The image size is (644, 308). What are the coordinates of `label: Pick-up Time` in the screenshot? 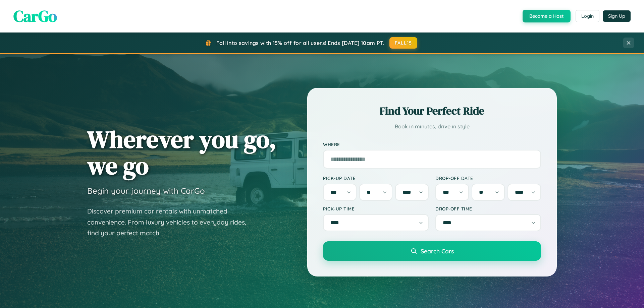 It's located at (375, 208).